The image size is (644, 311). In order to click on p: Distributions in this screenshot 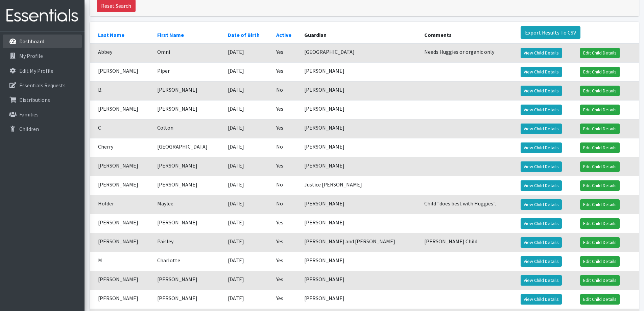, I will do `click(34, 100)`.